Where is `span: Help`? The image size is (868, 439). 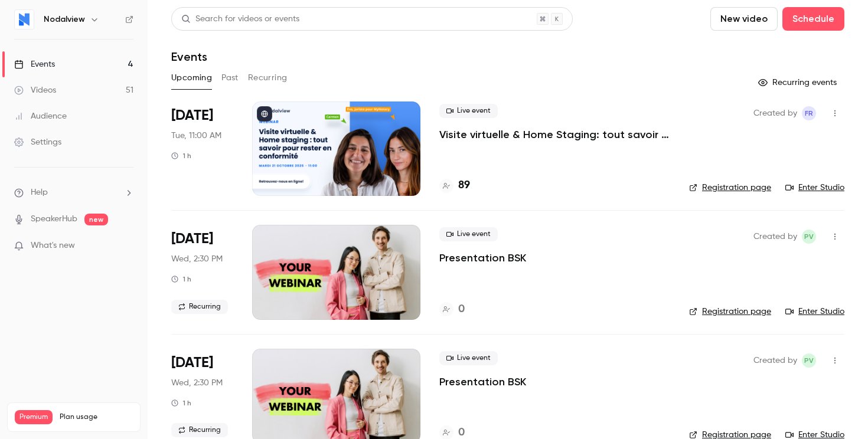 span: Help is located at coordinates (39, 193).